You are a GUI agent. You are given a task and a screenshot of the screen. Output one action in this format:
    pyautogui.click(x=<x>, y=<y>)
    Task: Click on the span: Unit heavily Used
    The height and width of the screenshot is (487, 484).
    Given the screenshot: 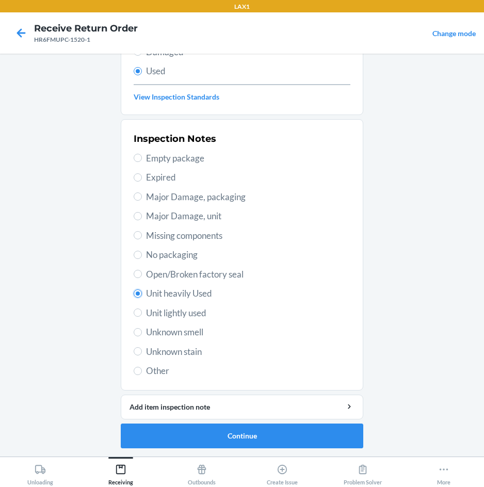 What is the action you would take?
    pyautogui.click(x=248, y=294)
    